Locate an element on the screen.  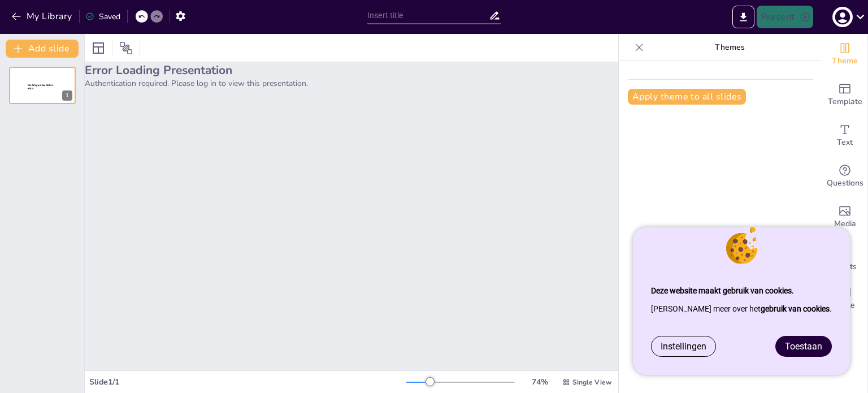
div: Get real-time input from your audience is located at coordinates (845, 177).